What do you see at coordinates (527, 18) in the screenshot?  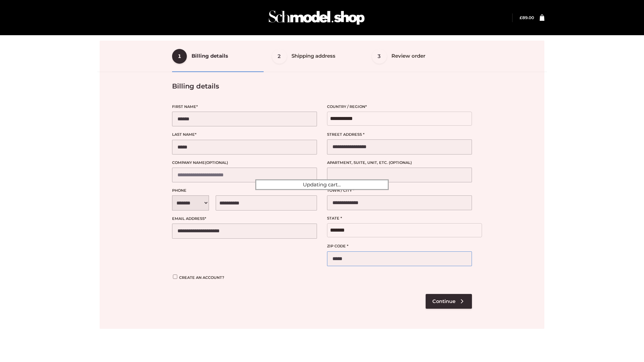 I see `bdi: 89.00` at bounding box center [527, 18].